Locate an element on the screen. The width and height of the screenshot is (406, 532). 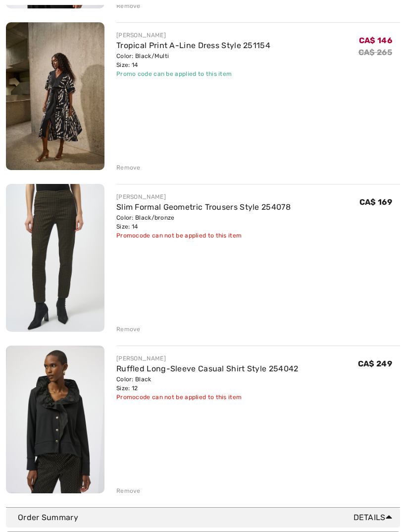
s: CA$ 265 is located at coordinates (375, 52).